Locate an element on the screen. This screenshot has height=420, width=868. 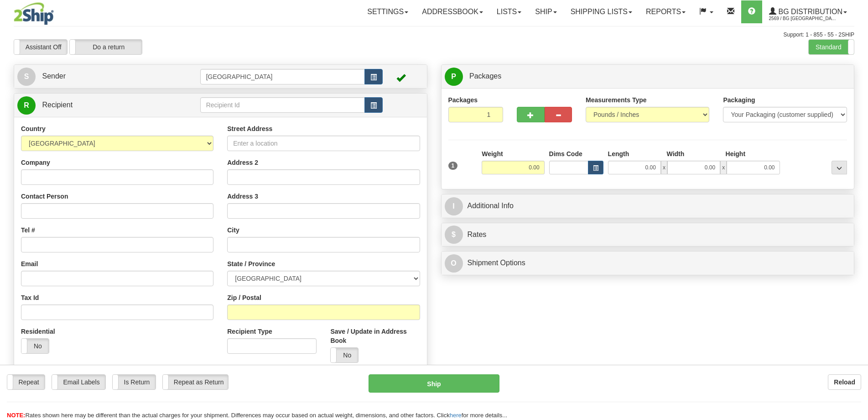
label: Street Address is located at coordinates (249, 129).